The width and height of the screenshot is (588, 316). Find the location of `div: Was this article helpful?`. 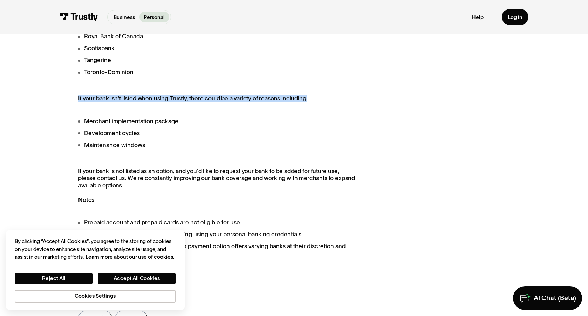

div: Was this article helpful? is located at coordinates (209, 303).